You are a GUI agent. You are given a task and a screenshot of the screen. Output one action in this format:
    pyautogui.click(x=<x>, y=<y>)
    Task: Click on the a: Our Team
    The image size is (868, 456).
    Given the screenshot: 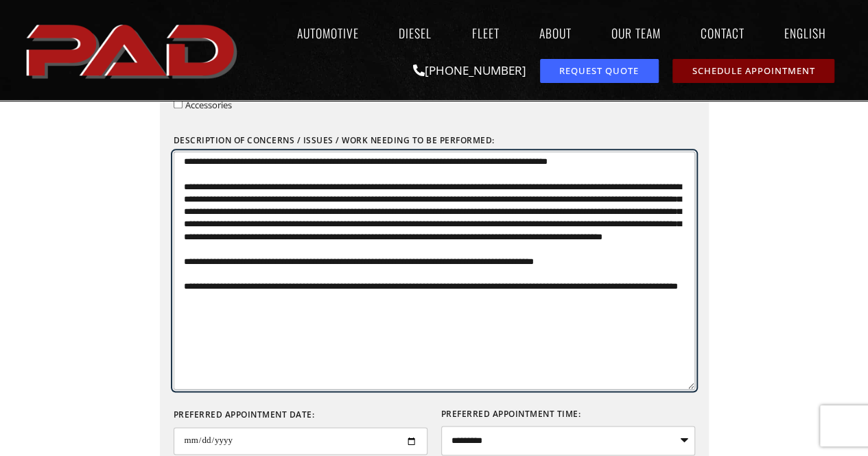 What is the action you would take?
    pyautogui.click(x=636, y=33)
    